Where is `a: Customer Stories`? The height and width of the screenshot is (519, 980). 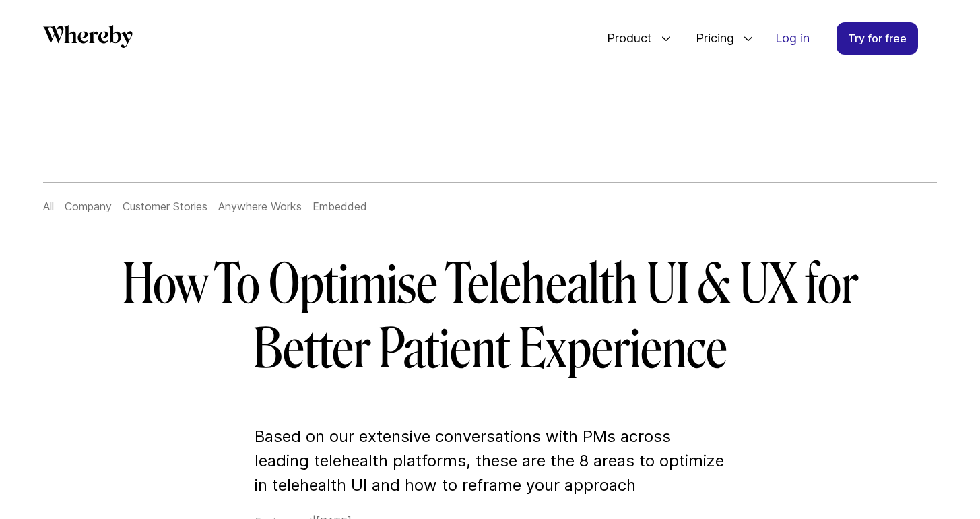
a: Customer Stories is located at coordinates (165, 206).